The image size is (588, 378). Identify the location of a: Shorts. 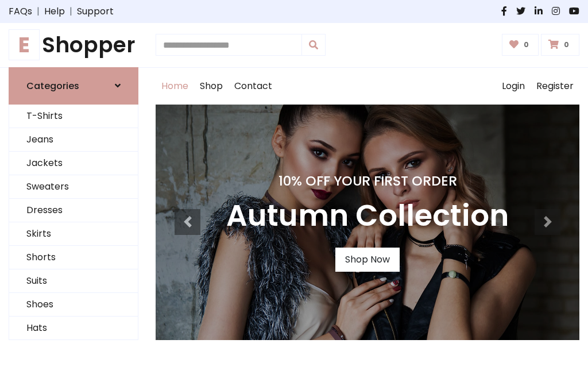
(73, 257).